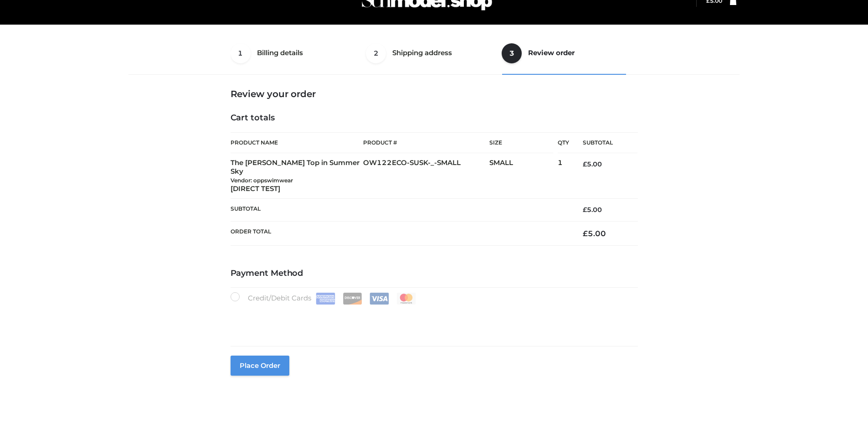 Image resolution: width=868 pixels, height=429 pixels. What do you see at coordinates (262, 180) in the screenshot?
I see `small: Vendor: oppswimwear` at bounding box center [262, 180].